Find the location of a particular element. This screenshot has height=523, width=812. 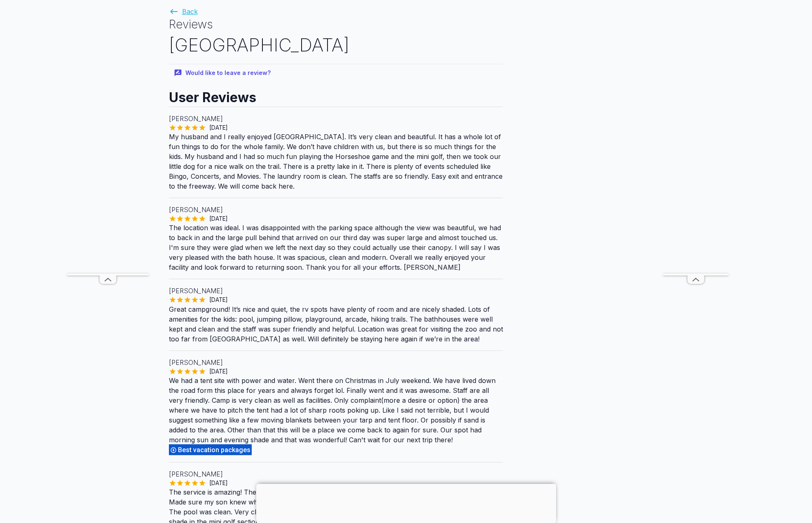

p: Great campground! It’s nice and quiet, the rv spots have plenty of room and are nicely shaded. Lo... is located at coordinates (336, 324).